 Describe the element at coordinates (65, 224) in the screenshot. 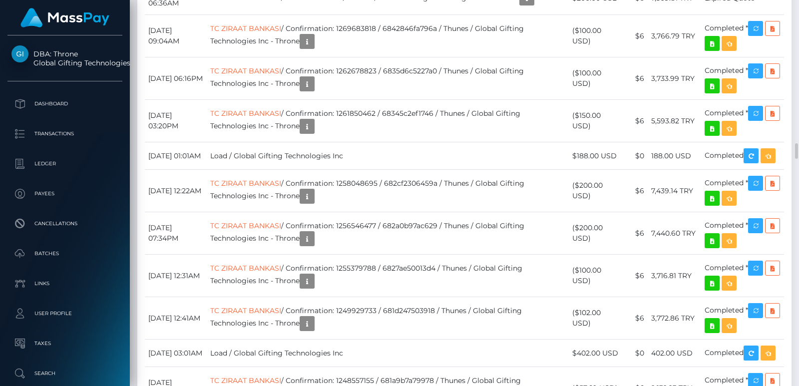

I see `a: Cancellations` at that location.